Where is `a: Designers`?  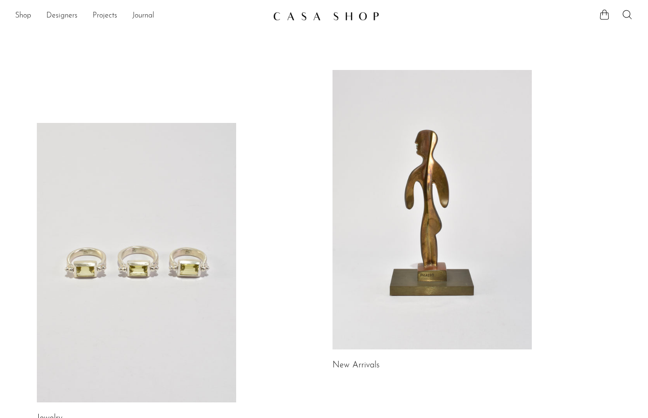 a: Designers is located at coordinates (62, 16).